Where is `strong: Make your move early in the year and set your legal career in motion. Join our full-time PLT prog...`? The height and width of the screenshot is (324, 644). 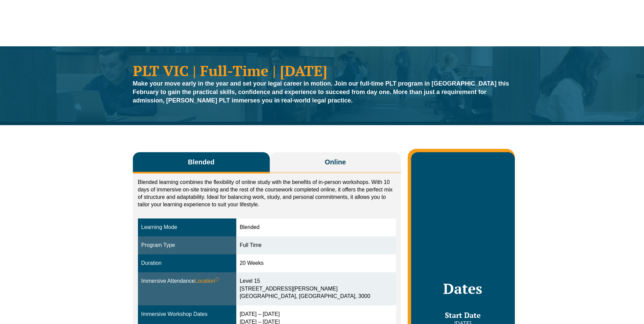
strong: Make your move early in the year and set your legal career in motion. Join our full-time PLT prog... is located at coordinates (321, 92).